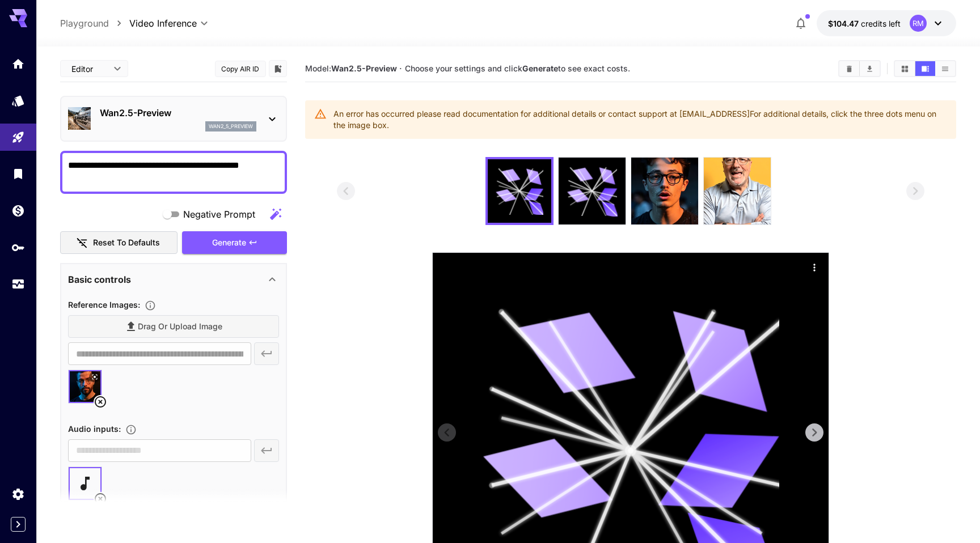  Describe the element at coordinates (95, 23) in the screenshot. I see `nav: breadcrumb` at that location.